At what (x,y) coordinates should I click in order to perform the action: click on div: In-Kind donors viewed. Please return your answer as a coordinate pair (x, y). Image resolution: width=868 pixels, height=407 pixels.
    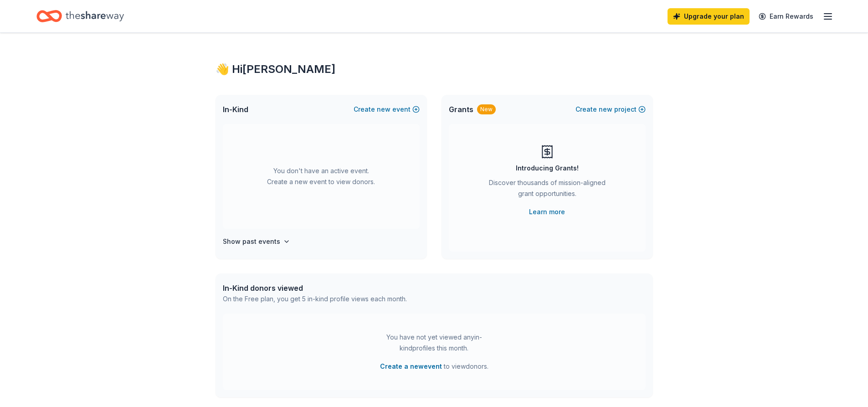
    Looking at the image, I should click on (315, 288).